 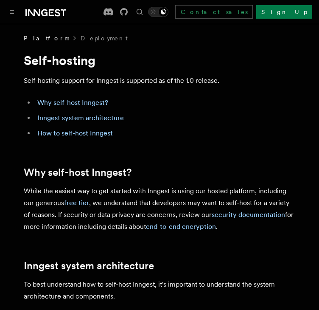 What do you see at coordinates (160, 60) in the screenshot?
I see `h1: Self-hosting` at bounding box center [160, 60].